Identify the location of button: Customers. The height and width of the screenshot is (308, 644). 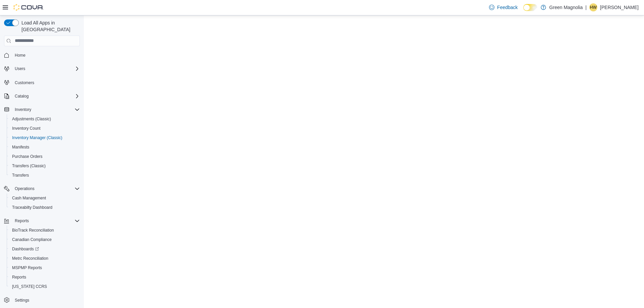
(42, 82).